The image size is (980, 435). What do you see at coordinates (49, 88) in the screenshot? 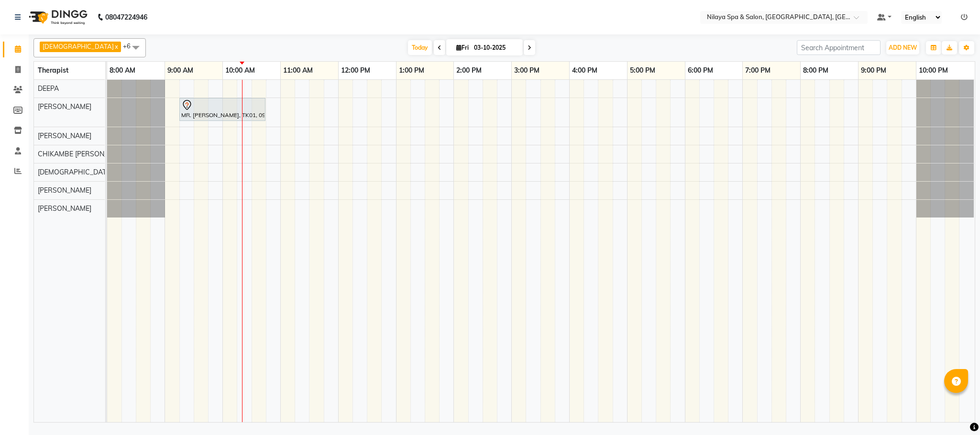
I see `span: DEEPA` at bounding box center [49, 88].